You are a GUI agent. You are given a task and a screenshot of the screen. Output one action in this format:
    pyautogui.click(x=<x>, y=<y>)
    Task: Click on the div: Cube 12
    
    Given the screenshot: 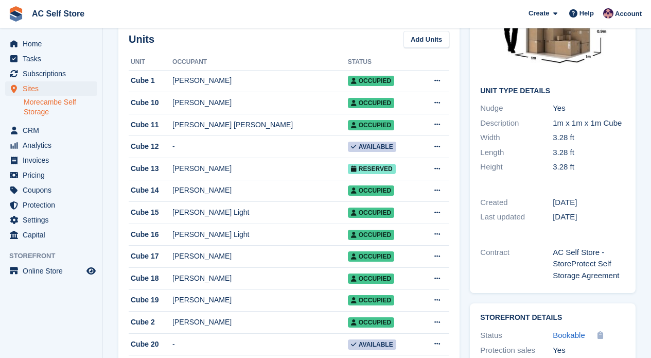 What is the action you would take?
    pyautogui.click(x=150, y=146)
    